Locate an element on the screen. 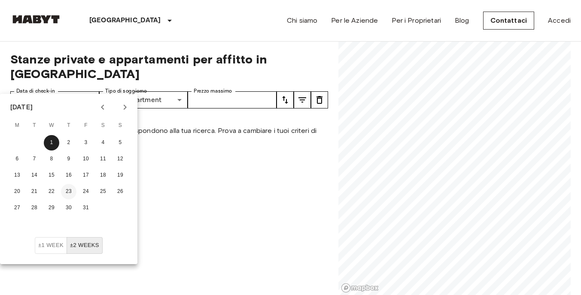  a: Per i Proprietari is located at coordinates (416, 21).